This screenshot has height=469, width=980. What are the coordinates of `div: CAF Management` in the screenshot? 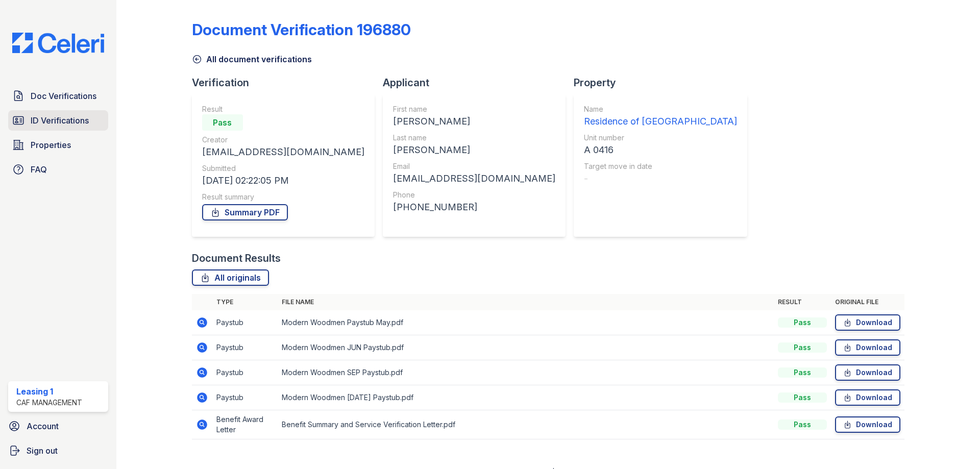 It's located at (49, 402).